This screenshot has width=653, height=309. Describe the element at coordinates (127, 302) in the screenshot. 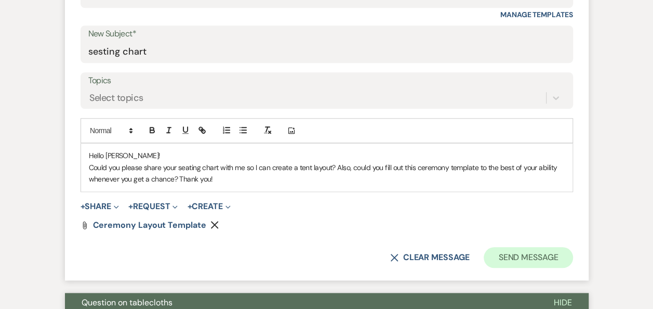

I see `span: Question on tablecloths` at that location.